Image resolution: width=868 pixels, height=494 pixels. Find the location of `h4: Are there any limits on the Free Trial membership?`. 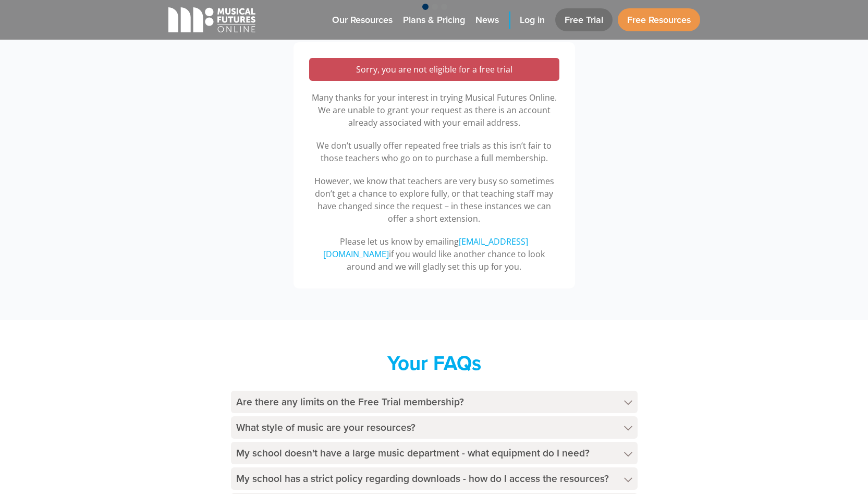

h4: Are there any limits on the Free Trial membership? is located at coordinates (434, 402).